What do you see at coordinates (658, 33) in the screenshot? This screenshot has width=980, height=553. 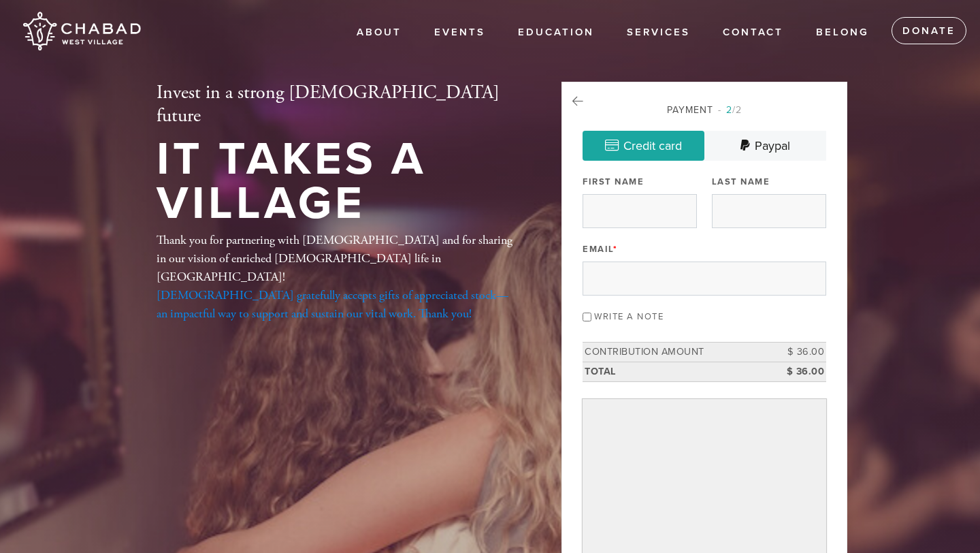 I see `a: Services` at bounding box center [658, 33].